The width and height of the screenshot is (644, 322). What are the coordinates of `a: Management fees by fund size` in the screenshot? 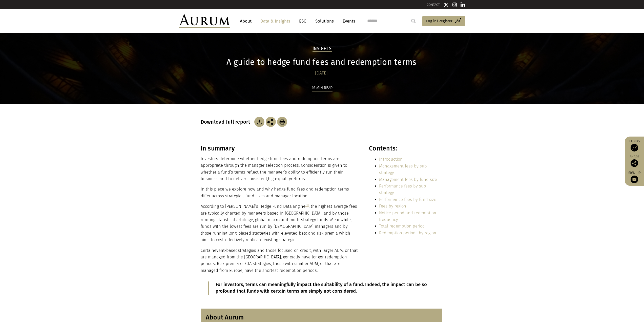 It's located at (408, 179).